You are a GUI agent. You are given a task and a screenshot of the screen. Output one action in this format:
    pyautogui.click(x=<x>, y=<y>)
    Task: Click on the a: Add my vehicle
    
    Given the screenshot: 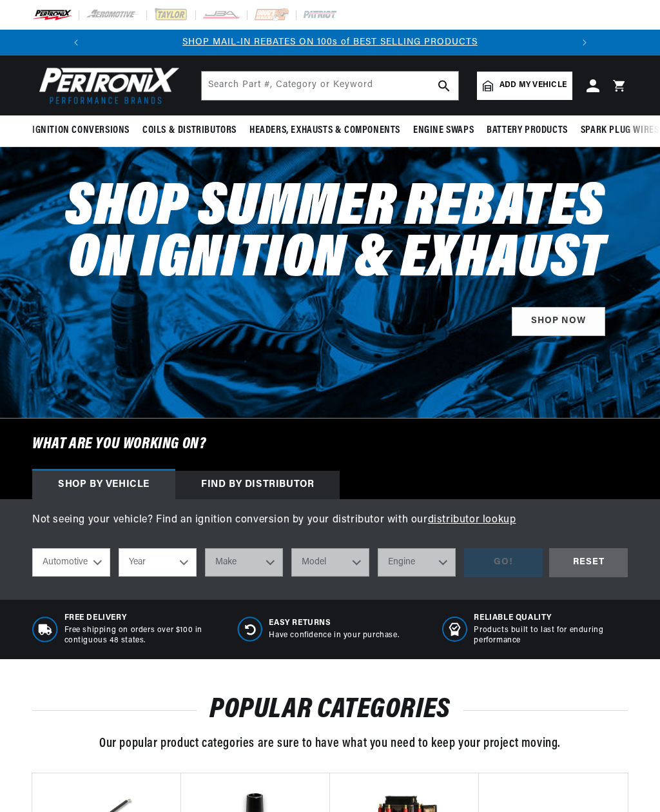 What is the action you would take?
    pyautogui.click(x=525, y=86)
    